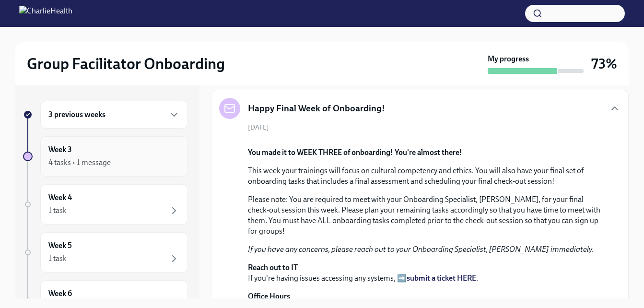  Describe the element at coordinates (269, 296) in the screenshot. I see `strong: Office Hours` at that location.